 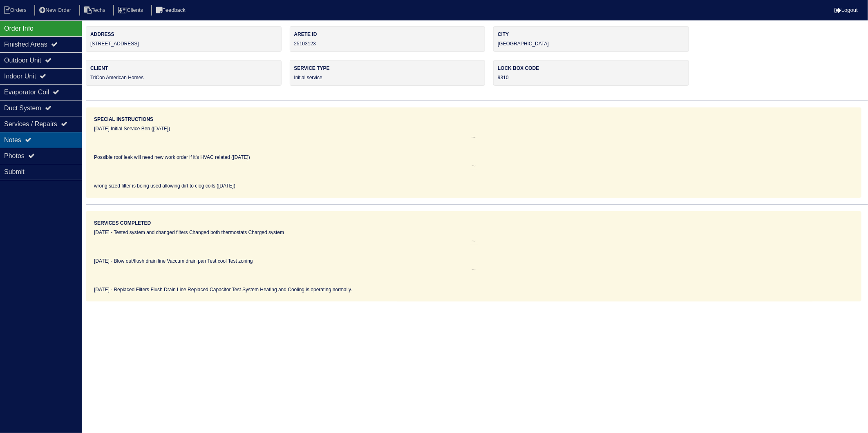 What do you see at coordinates (388, 34) in the screenshot?
I see `label: Arete ID` at bounding box center [388, 34].